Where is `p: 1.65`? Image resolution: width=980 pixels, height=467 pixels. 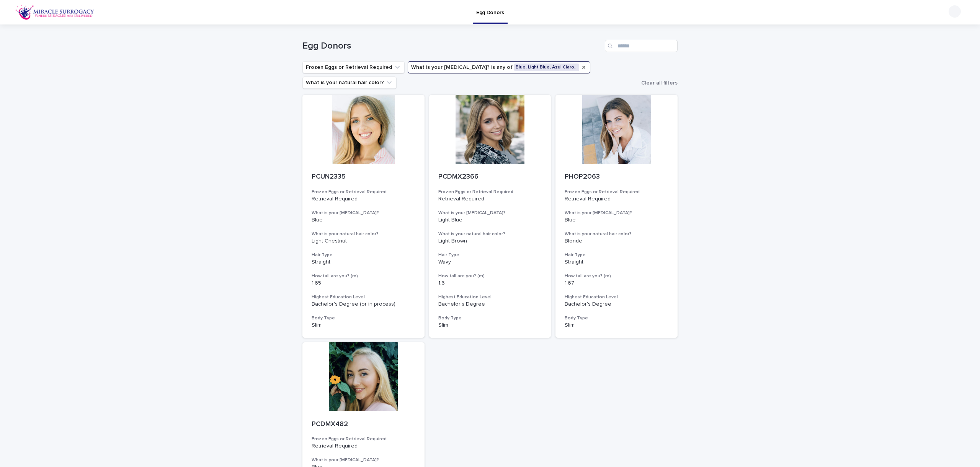 p: 1.65 is located at coordinates (363, 284).